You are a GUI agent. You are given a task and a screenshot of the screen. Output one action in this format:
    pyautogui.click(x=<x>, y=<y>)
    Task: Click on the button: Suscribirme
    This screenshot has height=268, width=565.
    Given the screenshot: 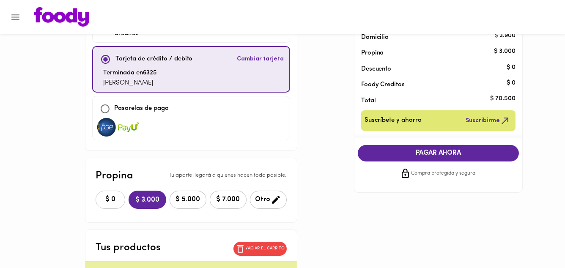 What is the action you would take?
    pyautogui.click(x=488, y=120)
    